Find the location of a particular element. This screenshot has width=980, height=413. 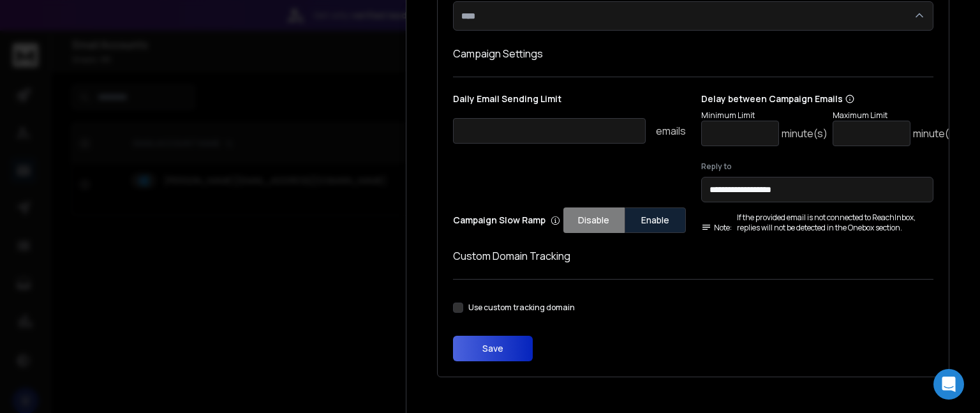

p: Daily Email Sending Limit is located at coordinates (569, 101).